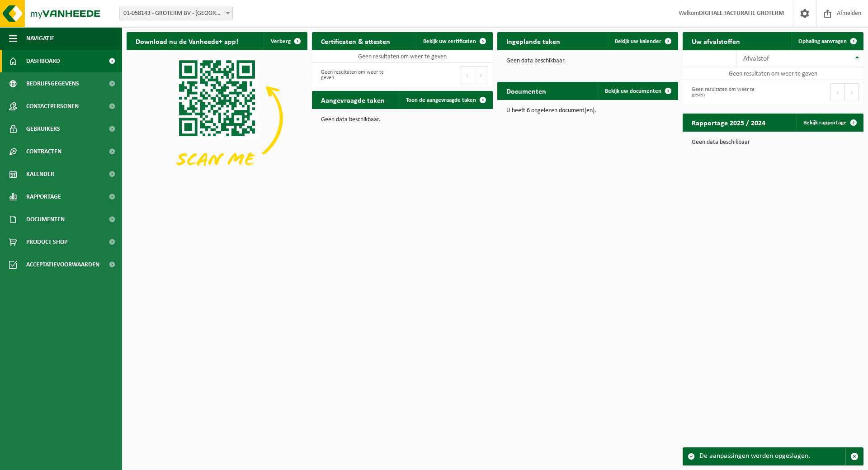 Image resolution: width=868 pixels, height=470 pixels. What do you see at coordinates (638, 41) in the screenshot?
I see `span: Bekijk uw kalender` at bounding box center [638, 41].